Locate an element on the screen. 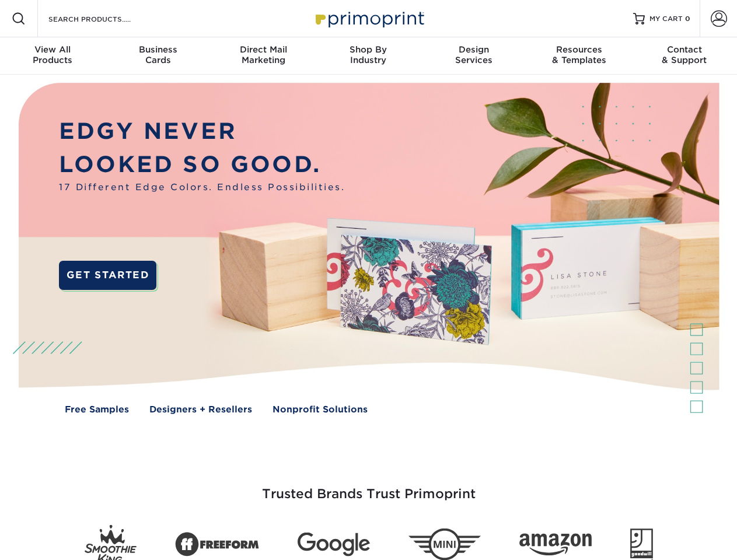 The height and width of the screenshot is (560, 737). div: & Support is located at coordinates (685, 55).